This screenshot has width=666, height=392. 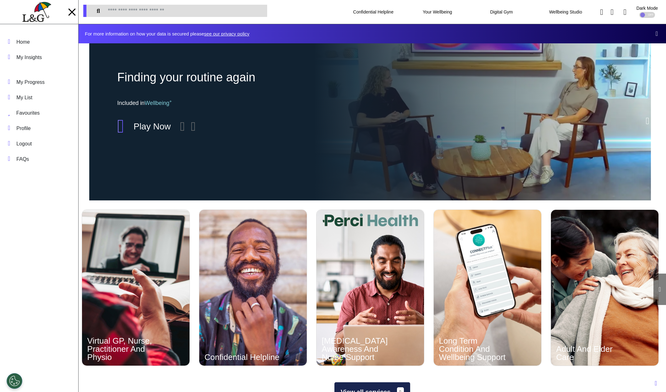 What do you see at coordinates (647, 15) in the screenshot?
I see `div: OFF` at bounding box center [647, 15].